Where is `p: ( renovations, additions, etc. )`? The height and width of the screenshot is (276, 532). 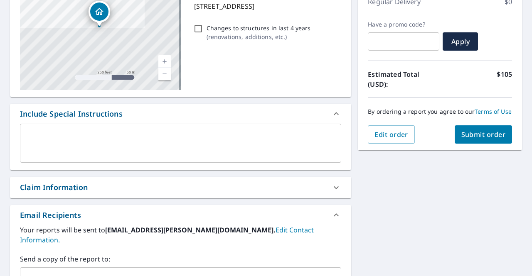
p: ( renovations, additions, etc. ) is located at coordinates (258, 37).